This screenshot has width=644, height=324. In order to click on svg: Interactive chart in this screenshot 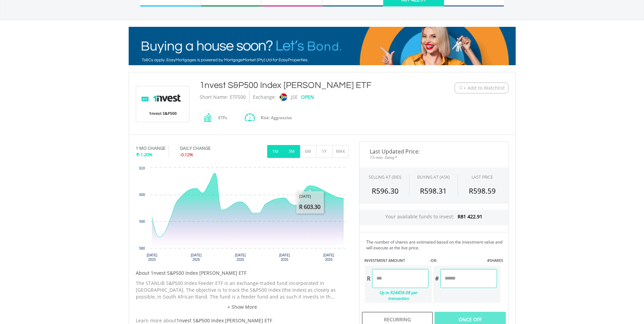, I will do `click(242, 215)`.